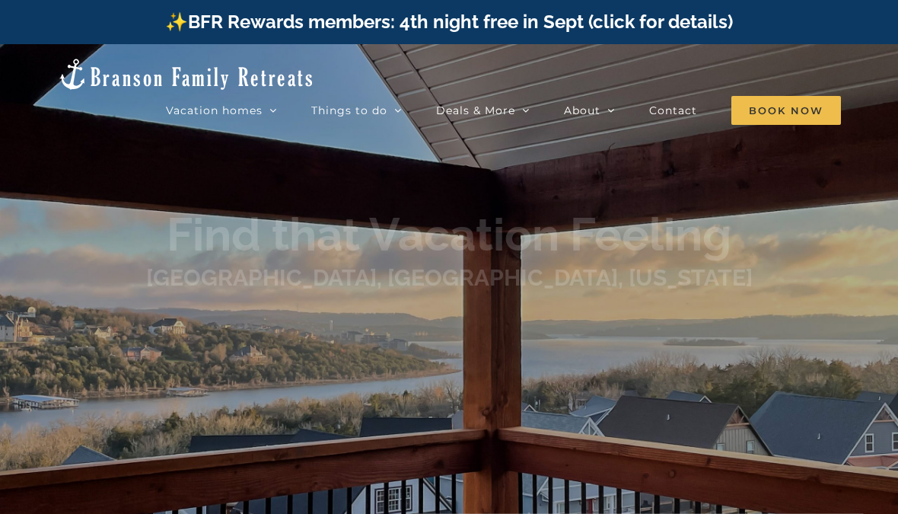 Image resolution: width=898 pixels, height=514 pixels. I want to click on span: Deals & More, so click(476, 110).